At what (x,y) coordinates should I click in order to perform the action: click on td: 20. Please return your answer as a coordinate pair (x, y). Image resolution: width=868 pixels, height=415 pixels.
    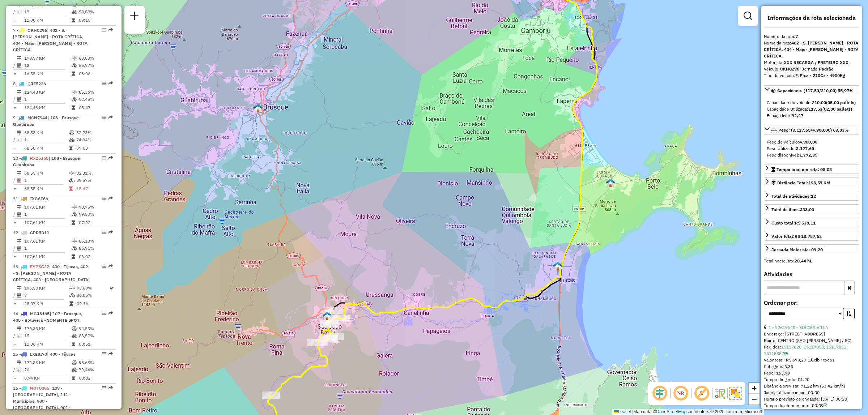
    Looking at the image, I should click on (47, 370).